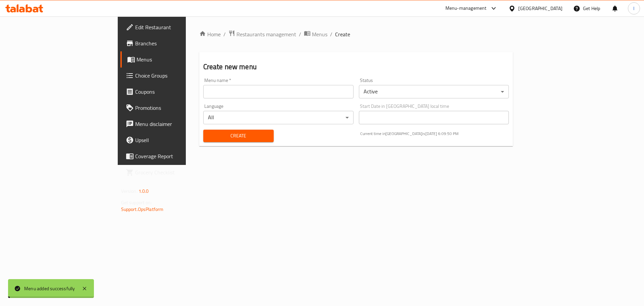  What do you see at coordinates (177, 76) in the screenshot?
I see `span: Choice Groups` at bounding box center [177, 76].